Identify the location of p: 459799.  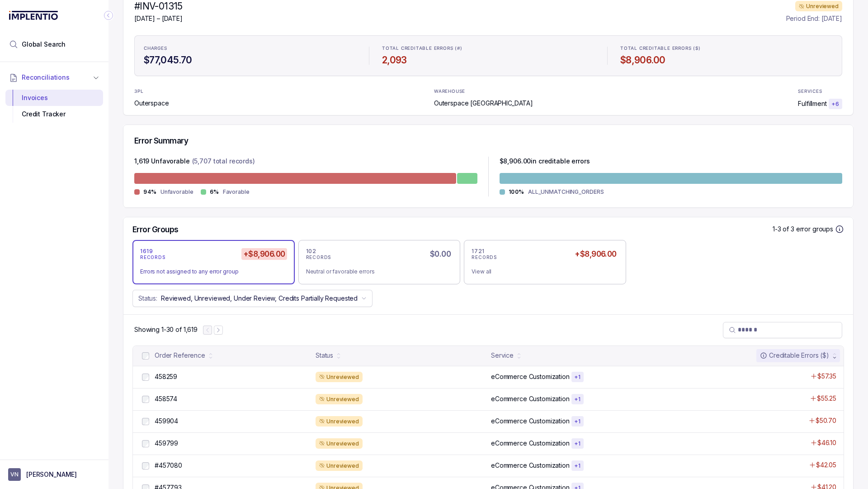
(166, 443).